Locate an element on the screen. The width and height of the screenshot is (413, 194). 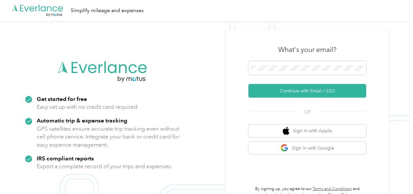
span: OR is located at coordinates (307, 112).